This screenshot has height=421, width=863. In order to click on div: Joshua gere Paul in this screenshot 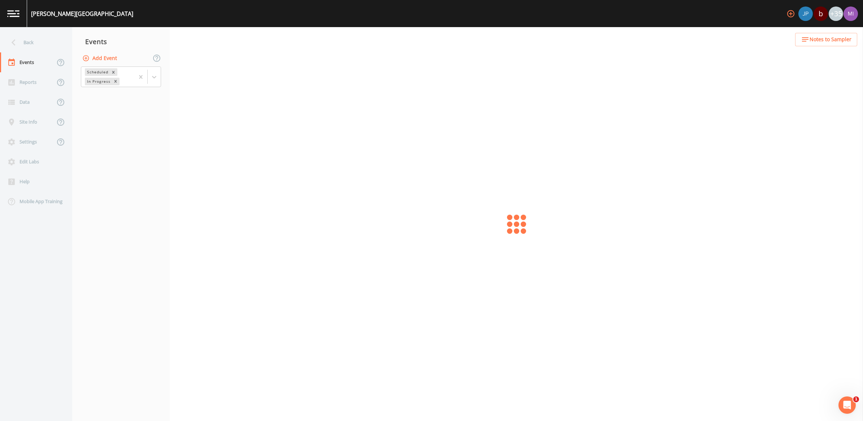, I will do `click(806, 14)`.